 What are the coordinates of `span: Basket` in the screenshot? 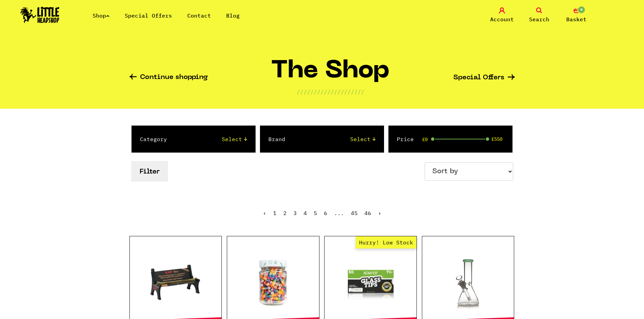 It's located at (577, 19).